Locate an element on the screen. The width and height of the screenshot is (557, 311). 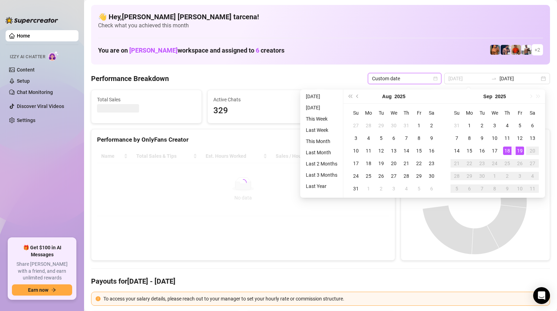
th: Tu is located at coordinates (381, 113).